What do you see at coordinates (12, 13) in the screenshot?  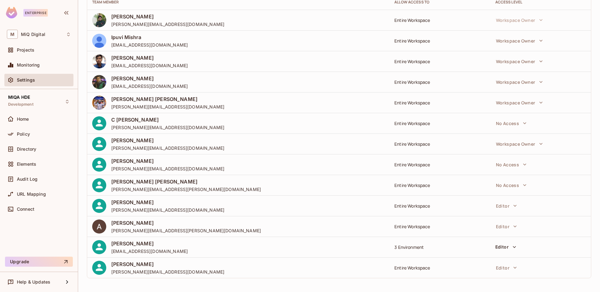 I see `img: SReyMgAAAABJRU5ErkJggg==` at bounding box center [12, 13].